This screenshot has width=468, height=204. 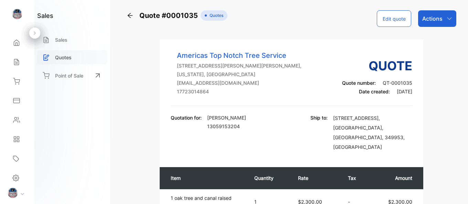 I want to click on span: Quote #0001035, so click(x=170, y=15).